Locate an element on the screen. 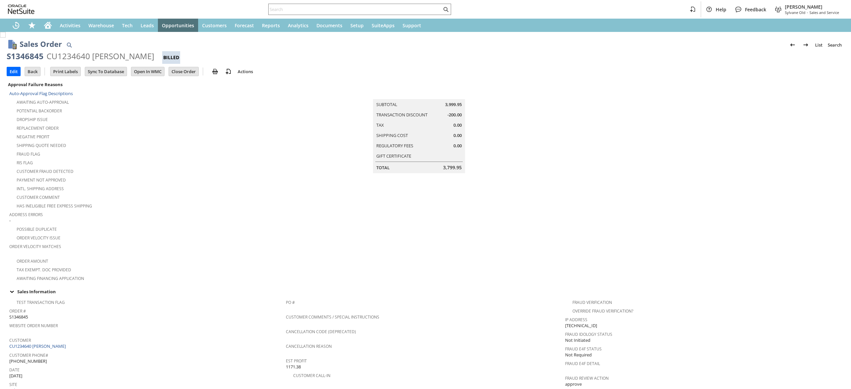 The height and width of the screenshot is (389, 851). a: RIS flag is located at coordinates (25, 162).